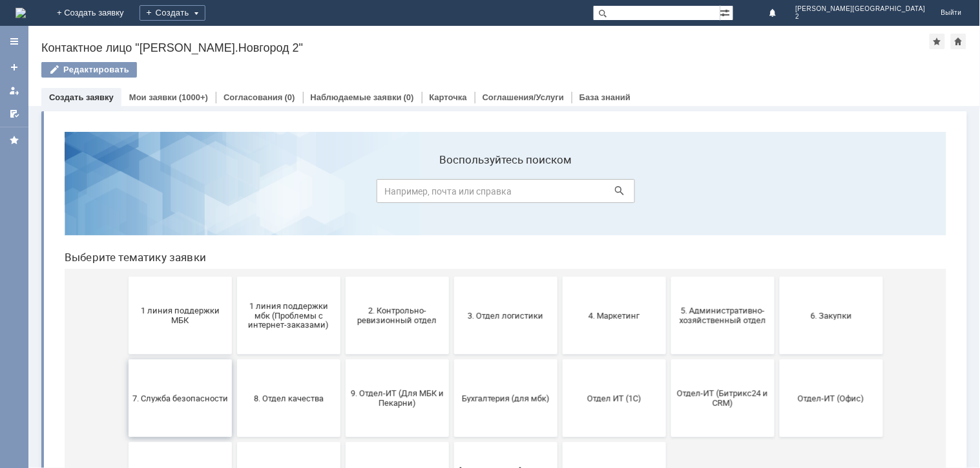 The width and height of the screenshot is (980, 468). Describe the element at coordinates (235, 359) in the screenshot. I see `button: Франчайзинг` at that location.